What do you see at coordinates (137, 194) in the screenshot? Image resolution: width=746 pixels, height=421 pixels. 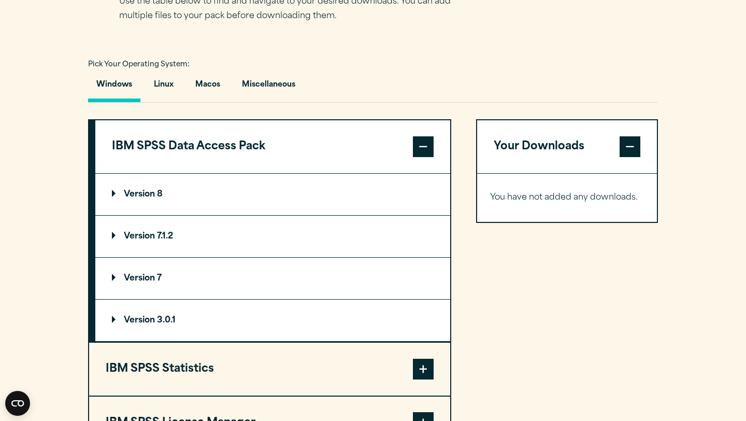 I see `p: Version 8` at bounding box center [137, 194].